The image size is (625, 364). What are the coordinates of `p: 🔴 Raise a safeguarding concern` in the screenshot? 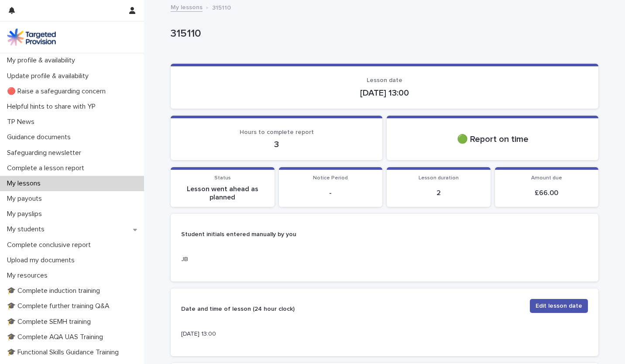 It's located at (58, 91).